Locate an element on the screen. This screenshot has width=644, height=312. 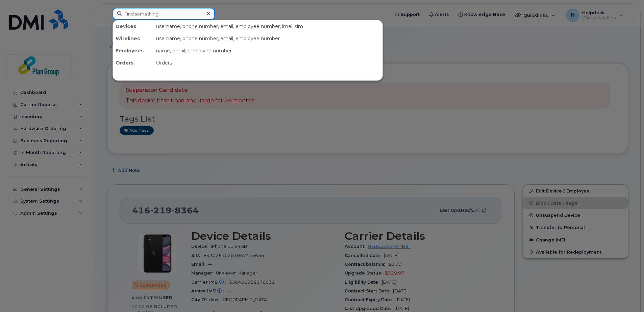
div: name, email, employee number is located at coordinates (268, 51).